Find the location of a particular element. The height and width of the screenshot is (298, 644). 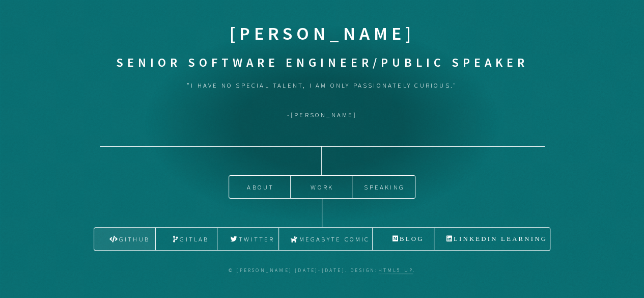

a: Speaking is located at coordinates (383, 187).